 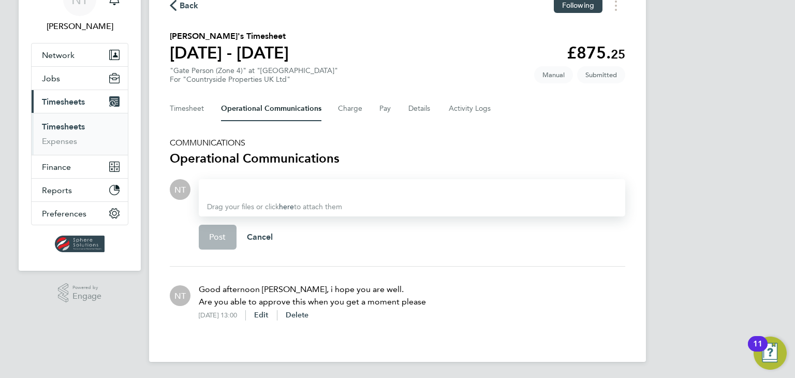 What do you see at coordinates (56, 167) in the screenshot?
I see `span: Finance` at bounding box center [56, 167].